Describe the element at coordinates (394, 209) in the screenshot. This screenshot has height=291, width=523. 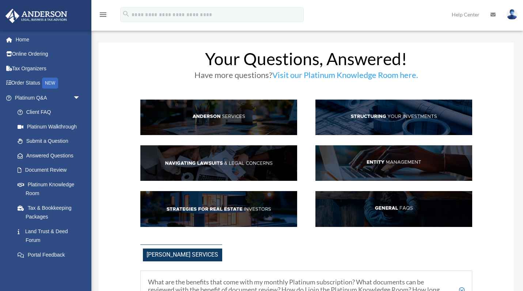
I see `img: GenFAQ_hdr` at that location.